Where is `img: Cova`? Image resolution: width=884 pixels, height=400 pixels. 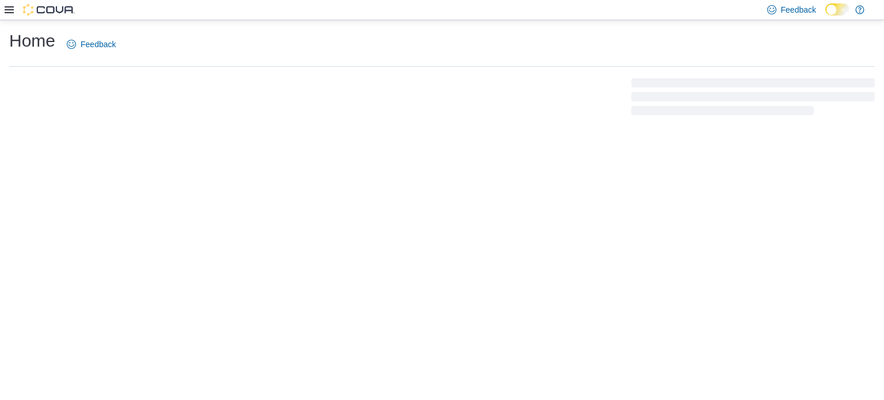
img: Cova is located at coordinates (49, 10).